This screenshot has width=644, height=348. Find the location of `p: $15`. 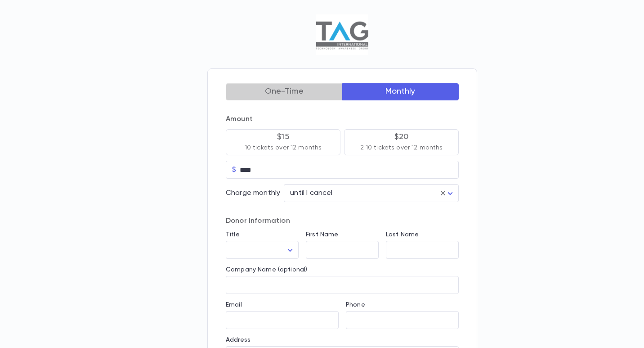

p: $15 is located at coordinates (283, 137).